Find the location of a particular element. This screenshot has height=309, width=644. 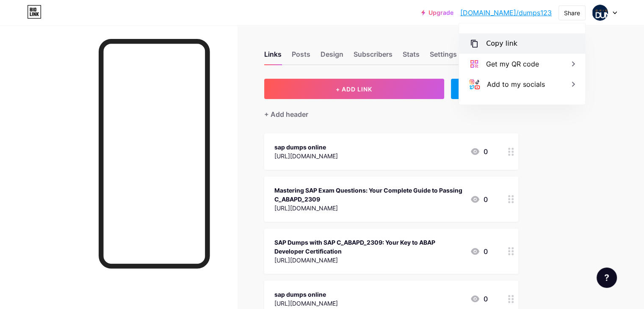

span: + ADD LINK is located at coordinates (354, 89).